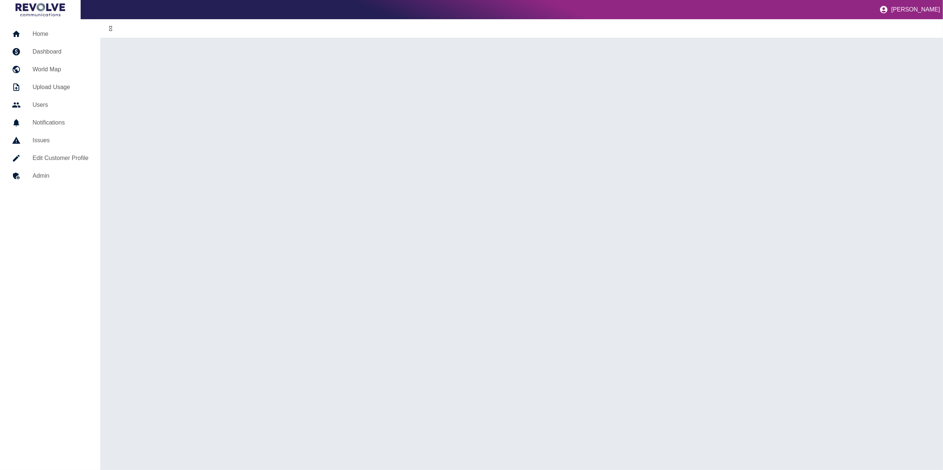 Image resolution: width=943 pixels, height=470 pixels. Describe the element at coordinates (60, 34) in the screenshot. I see `h5: Home` at that location.